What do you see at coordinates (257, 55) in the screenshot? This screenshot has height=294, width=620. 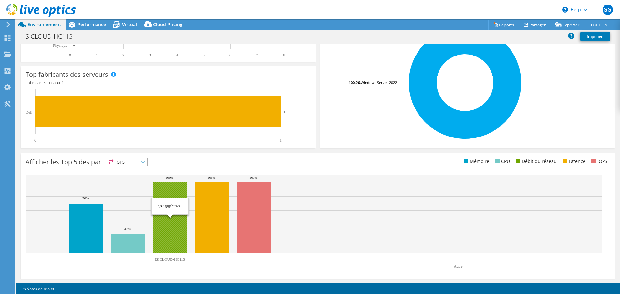 I see `text: 7` at bounding box center [257, 55].